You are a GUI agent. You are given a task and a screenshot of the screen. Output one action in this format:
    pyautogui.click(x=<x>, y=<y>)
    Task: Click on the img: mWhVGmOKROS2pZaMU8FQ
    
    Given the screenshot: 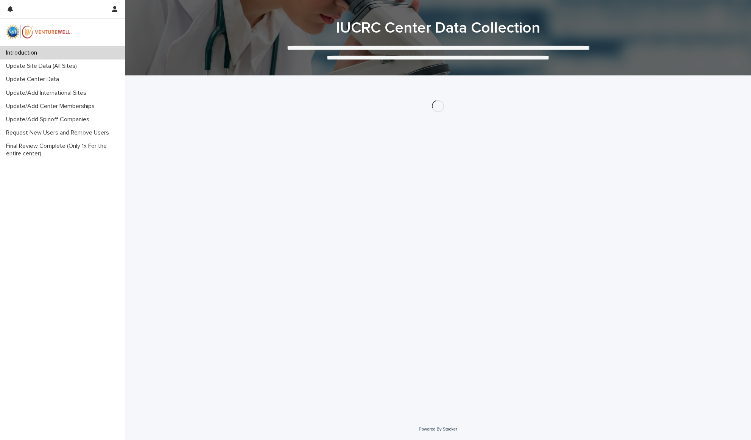 What is the action you would take?
    pyautogui.click(x=39, y=32)
    